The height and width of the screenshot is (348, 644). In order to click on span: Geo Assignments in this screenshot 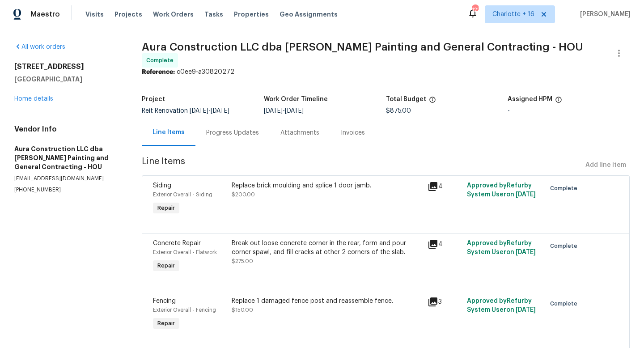, I will do `click(309, 14)`.